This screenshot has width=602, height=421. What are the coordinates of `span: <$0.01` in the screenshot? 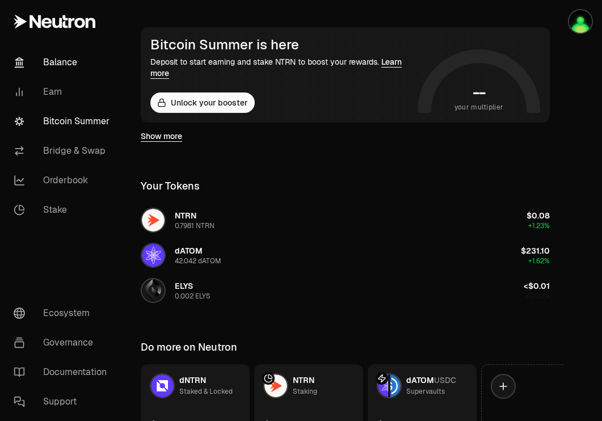 It's located at (536, 286).